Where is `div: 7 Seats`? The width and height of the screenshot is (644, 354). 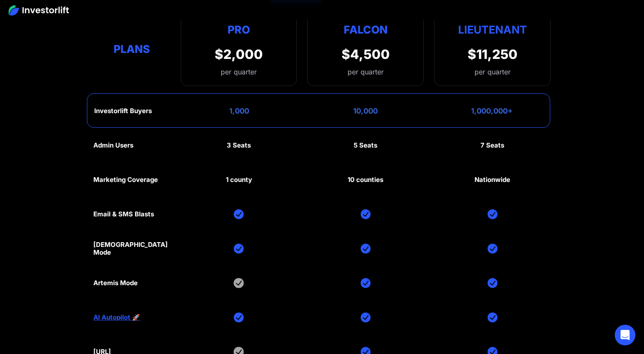
div: 7 Seats is located at coordinates (492, 146).